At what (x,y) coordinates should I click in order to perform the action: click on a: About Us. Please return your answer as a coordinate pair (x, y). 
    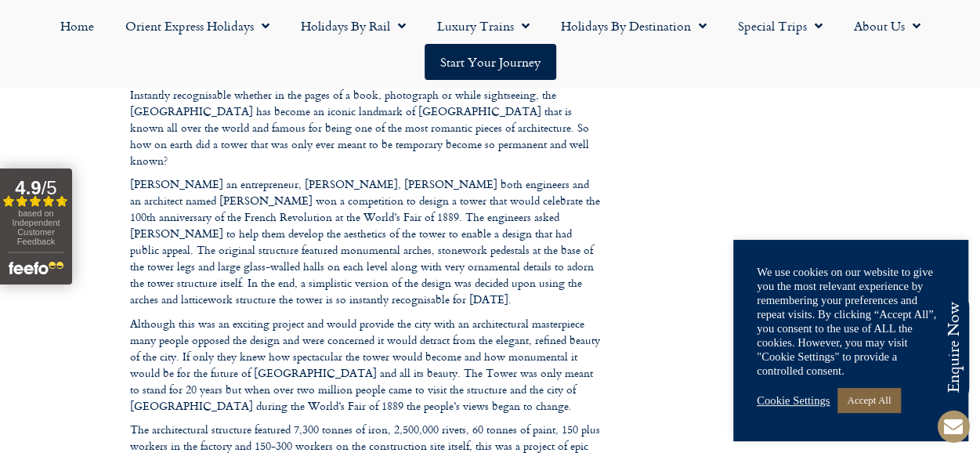
    Looking at the image, I should click on (887, 26).